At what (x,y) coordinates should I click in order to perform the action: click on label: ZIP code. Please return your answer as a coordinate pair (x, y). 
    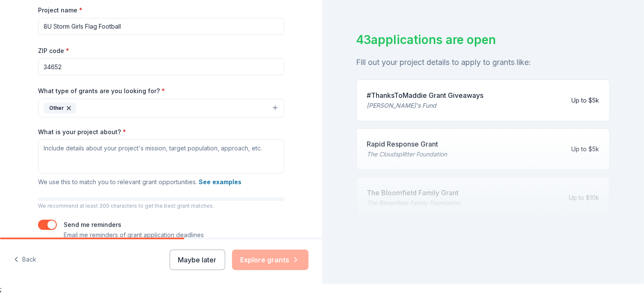
    Looking at the image, I should click on (53, 51).